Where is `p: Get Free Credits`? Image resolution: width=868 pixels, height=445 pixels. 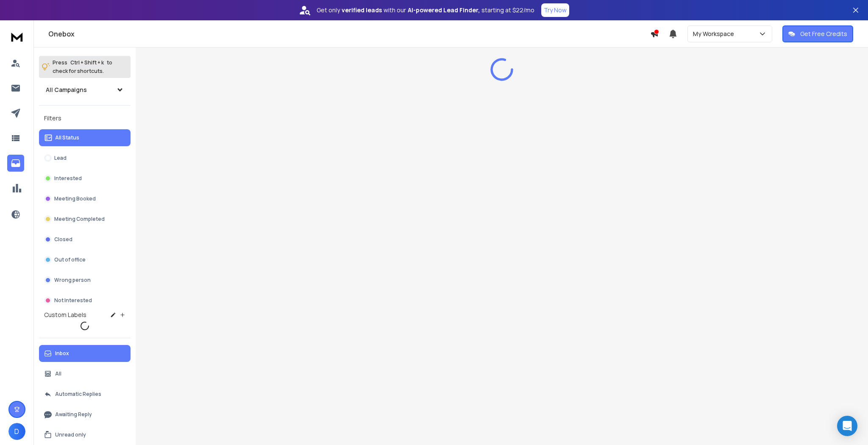 p: Get Free Credits is located at coordinates (824, 34).